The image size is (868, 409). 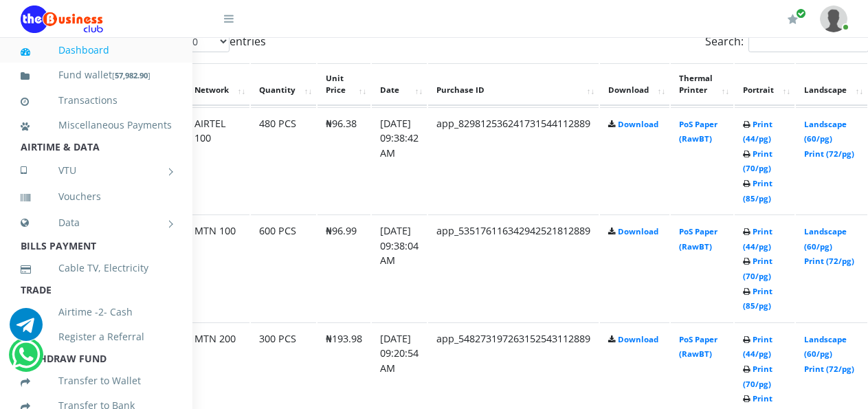 I want to click on th: Date: activate to sort column ascending, so click(x=399, y=84).